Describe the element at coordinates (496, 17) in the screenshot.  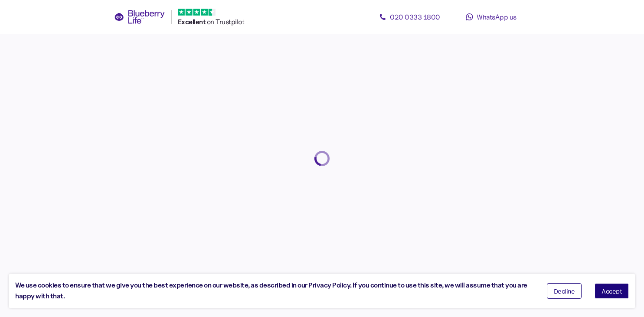
I see `span: WhatsApp us` at that location.